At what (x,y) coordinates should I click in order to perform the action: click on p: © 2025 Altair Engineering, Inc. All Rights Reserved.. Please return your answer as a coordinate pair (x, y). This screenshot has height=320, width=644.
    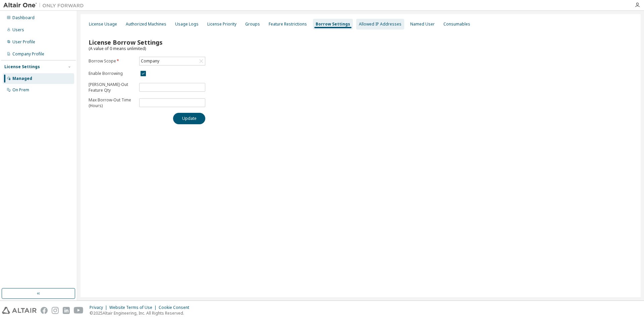
    Looking at the image, I should click on (142, 313).